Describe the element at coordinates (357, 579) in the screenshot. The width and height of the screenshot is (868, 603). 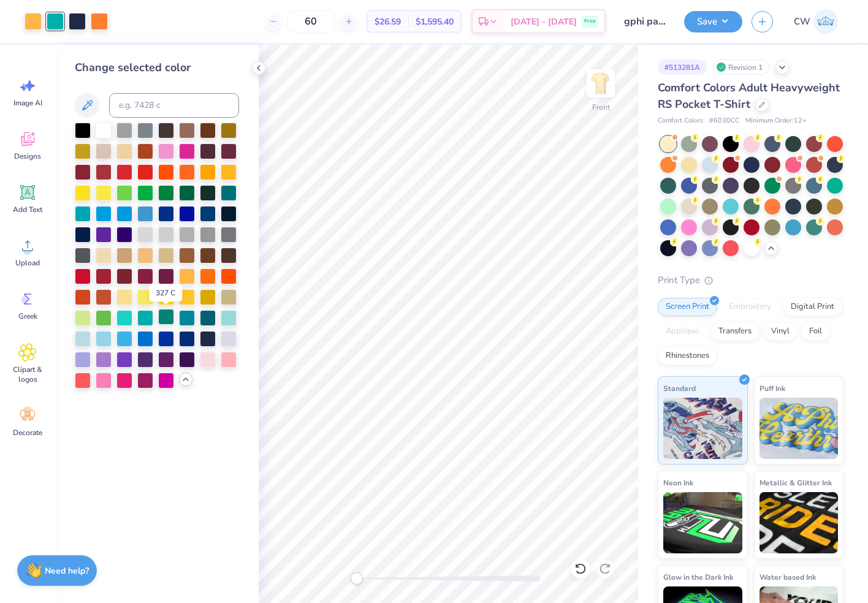
I see `div: Accessibility label` at that location.